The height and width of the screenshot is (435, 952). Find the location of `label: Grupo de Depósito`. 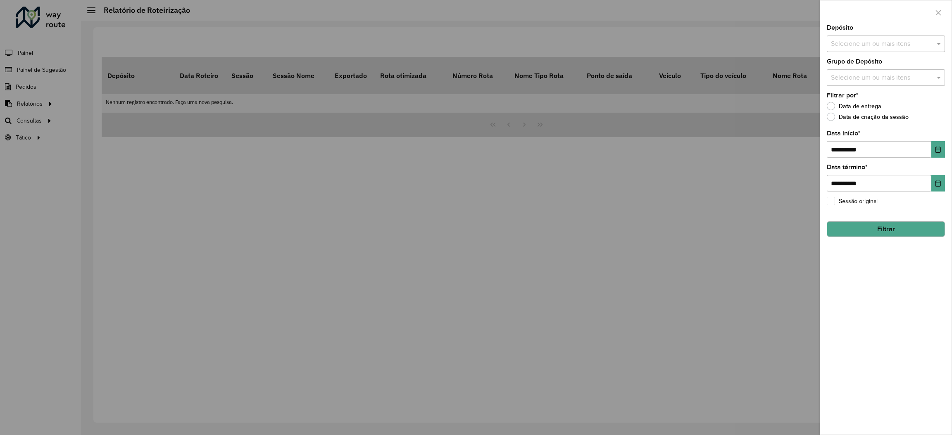

label: Grupo de Depósito is located at coordinates (854, 62).